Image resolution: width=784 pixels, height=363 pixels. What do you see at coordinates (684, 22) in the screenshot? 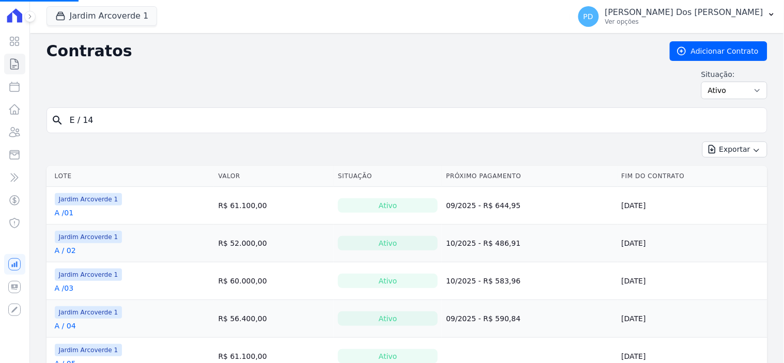
I see `p: Ver opções` at bounding box center [684, 22].